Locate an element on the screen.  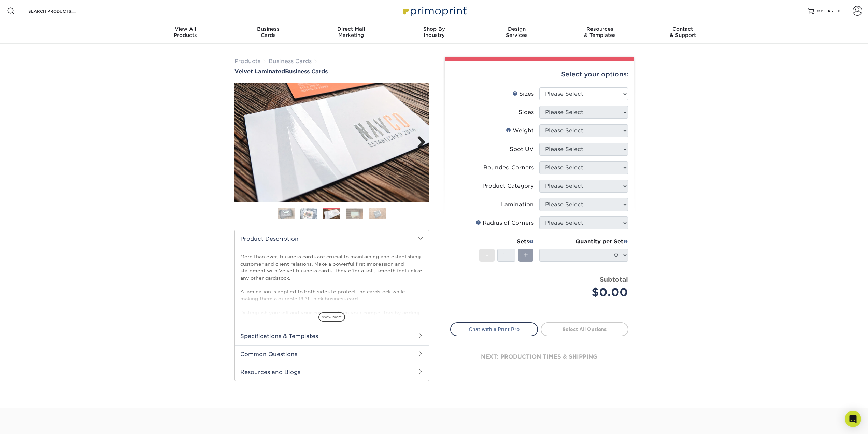
div: $0.00 is located at coordinates (586, 292).